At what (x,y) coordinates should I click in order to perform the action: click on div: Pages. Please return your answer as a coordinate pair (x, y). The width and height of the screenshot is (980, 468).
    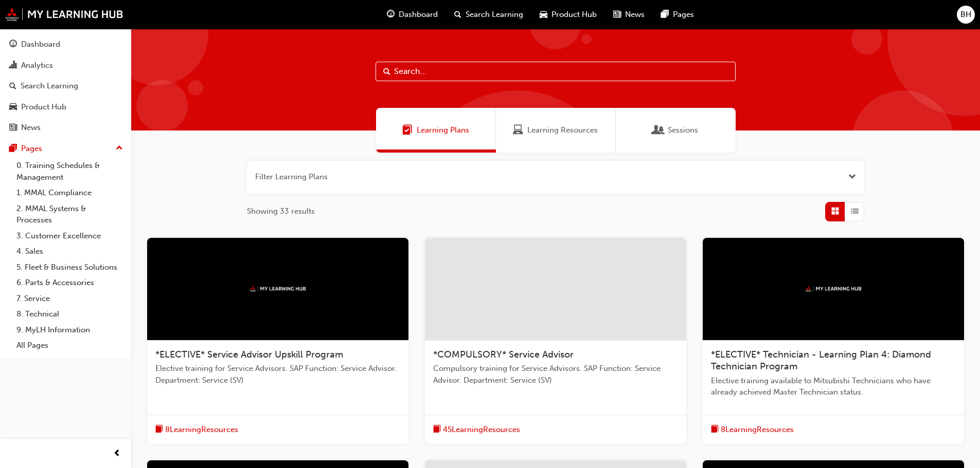
    Looking at the image, I should click on (31, 148).